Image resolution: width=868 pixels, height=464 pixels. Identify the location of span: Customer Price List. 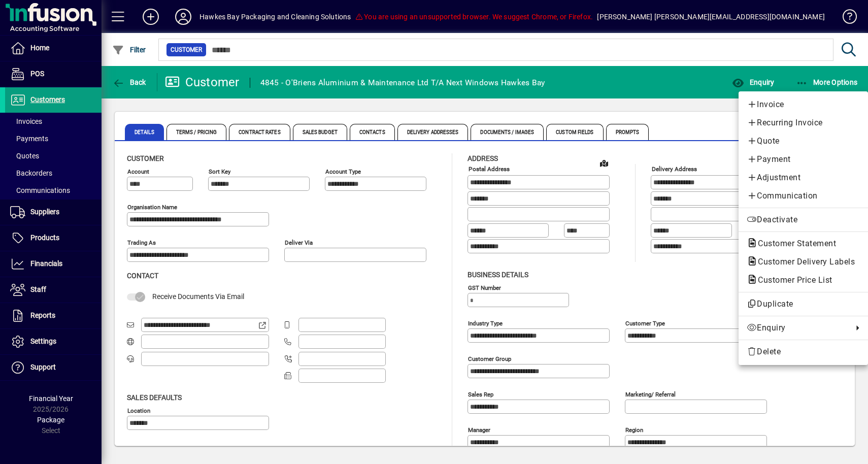
(792, 280).